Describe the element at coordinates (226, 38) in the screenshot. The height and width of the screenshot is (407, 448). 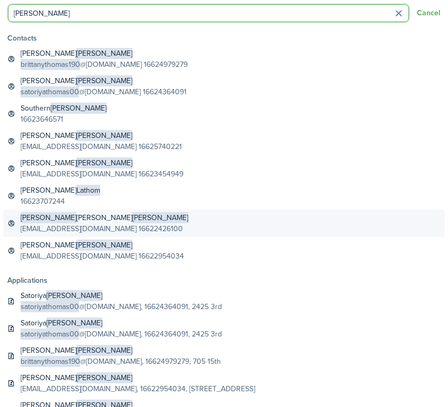
I see `global-search-list-title: Contacts` at that location.